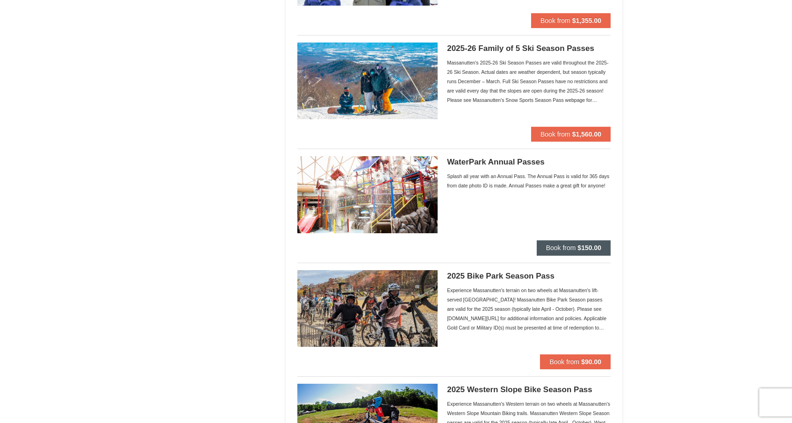 The height and width of the screenshot is (423, 792). What do you see at coordinates (529, 81) in the screenshot?
I see `div: Massanutten's 2025-26 Ski Season Passes are valid throughout the 2025-26 Ski Season. Actual dates...` at bounding box center [529, 81].